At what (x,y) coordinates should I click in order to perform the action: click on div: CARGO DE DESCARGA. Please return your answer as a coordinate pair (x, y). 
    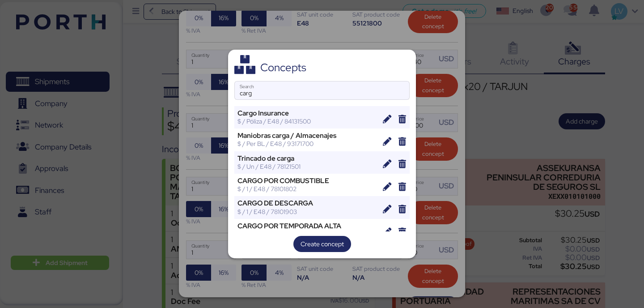
    Looking at the image, I should click on (307, 203).